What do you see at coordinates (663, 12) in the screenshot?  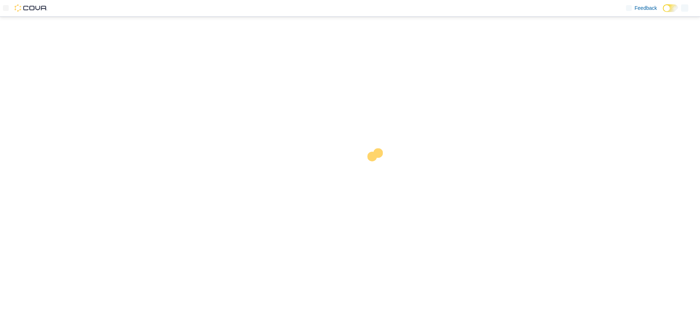 I see `span: Dark Mode` at bounding box center [663, 12].